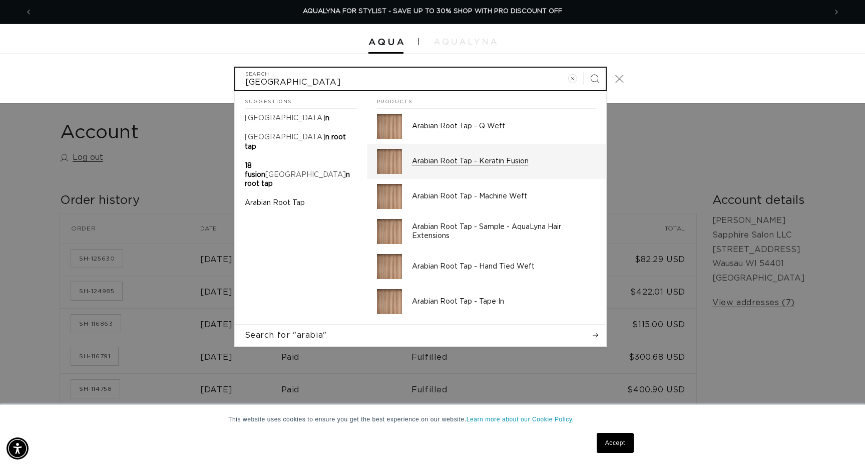 This screenshot has width=865, height=466. What do you see at coordinates (301, 203) in the screenshot?
I see `a: Arabian Root Tap` at bounding box center [301, 203].